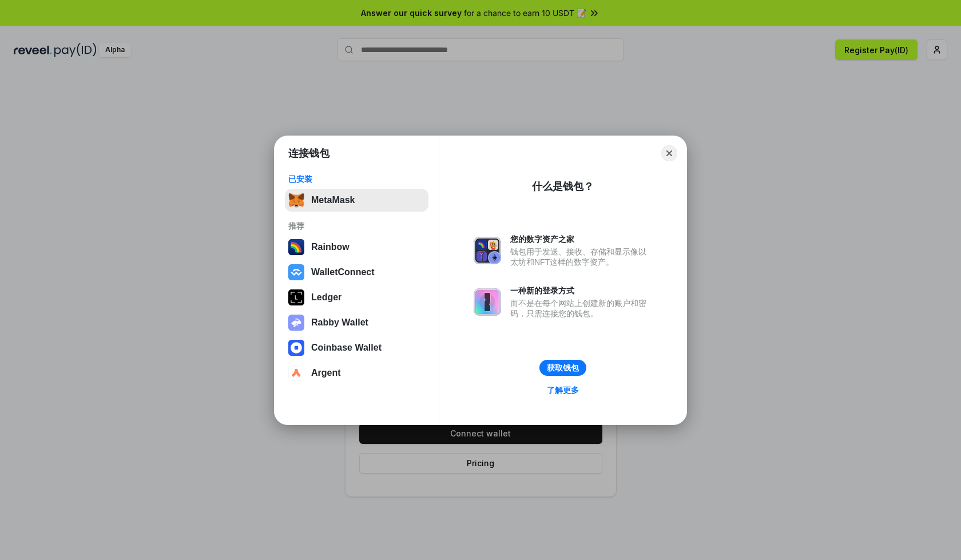 The width and height of the screenshot is (961, 560). I want to click on div: Rainbow, so click(330, 247).